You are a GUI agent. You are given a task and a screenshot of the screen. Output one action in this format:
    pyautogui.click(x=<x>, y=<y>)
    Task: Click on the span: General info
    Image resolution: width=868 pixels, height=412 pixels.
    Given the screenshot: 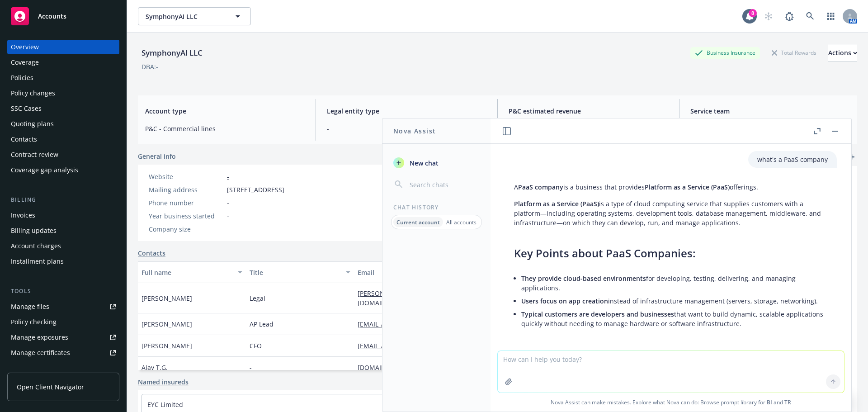 What is the action you would take?
    pyautogui.click(x=157, y=156)
    